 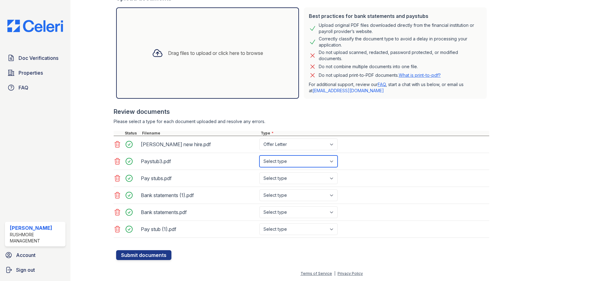 What do you see at coordinates (301, 112) in the screenshot?
I see `div: Review documents` at bounding box center [301, 112].